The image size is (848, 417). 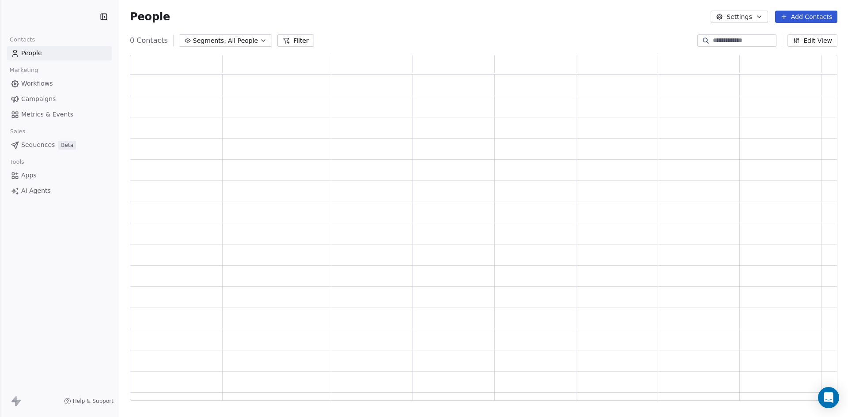 What do you see at coordinates (38, 99) in the screenshot?
I see `span: Campaigns` at bounding box center [38, 99].